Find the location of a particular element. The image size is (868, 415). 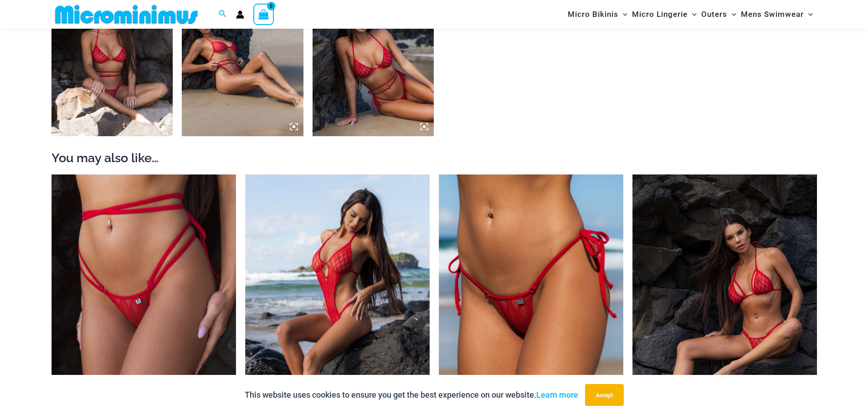

a: Micro LingerieMenu ToggleMenu Toggle is located at coordinates (664, 14).